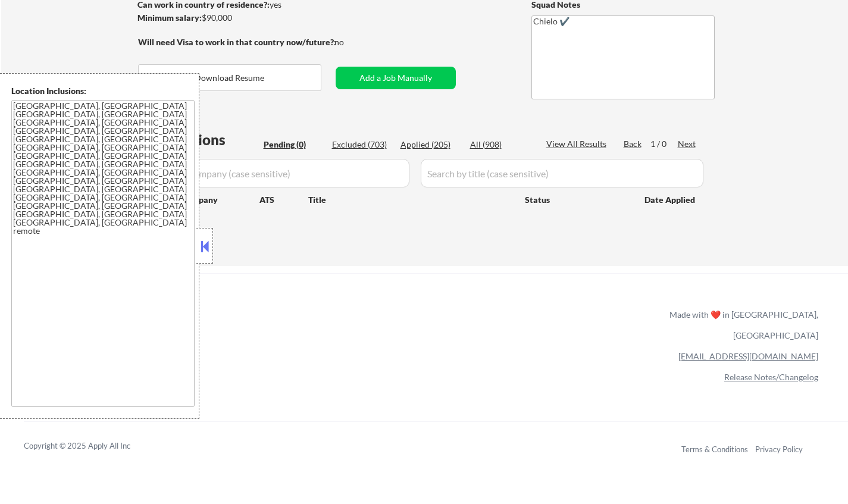  I want to click on a: Terms & Conditions, so click(715, 449).